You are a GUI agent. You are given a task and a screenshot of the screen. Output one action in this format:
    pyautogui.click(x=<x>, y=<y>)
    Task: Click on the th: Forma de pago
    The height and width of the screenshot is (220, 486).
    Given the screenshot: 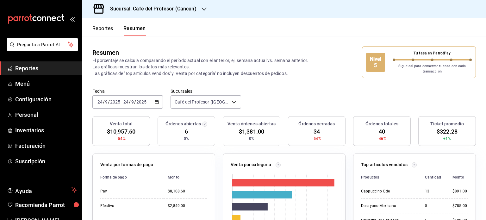 What is the action you would take?
    pyautogui.click(x=131, y=177)
    